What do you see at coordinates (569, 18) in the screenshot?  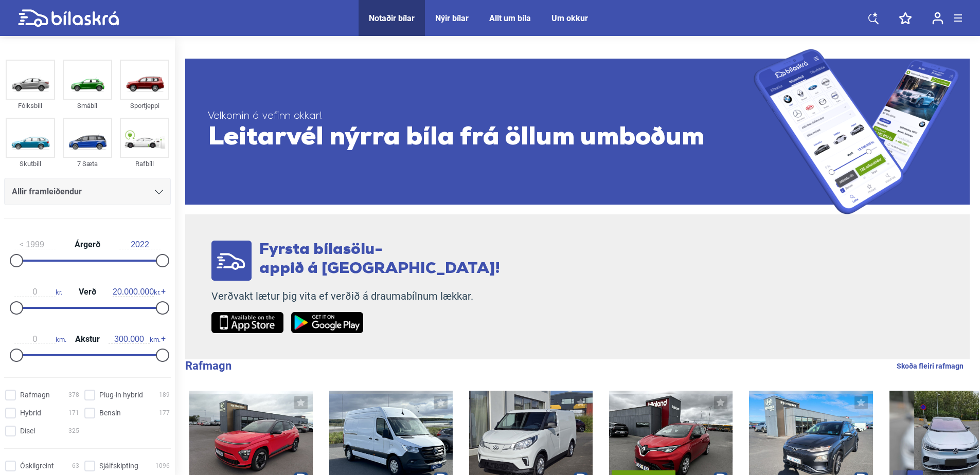 I see `a: Um okkur` at bounding box center [569, 18].